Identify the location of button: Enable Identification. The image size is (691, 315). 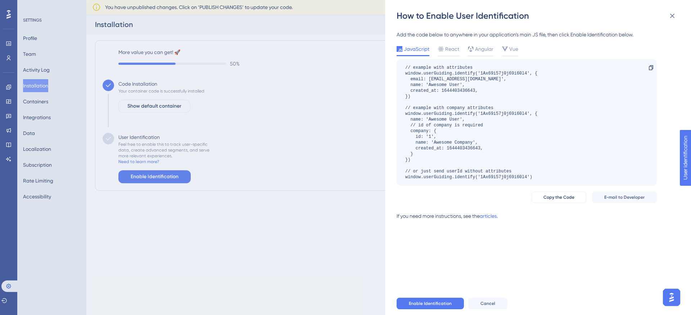
(430, 303).